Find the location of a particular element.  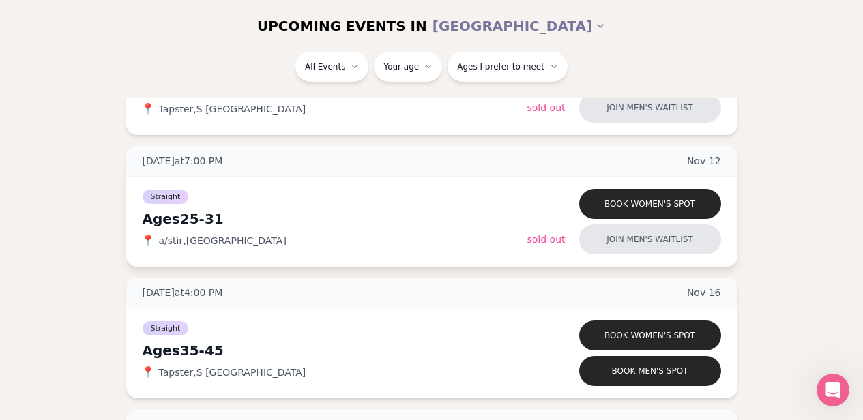

span: Ages I prefer to meet is located at coordinates (501, 67).